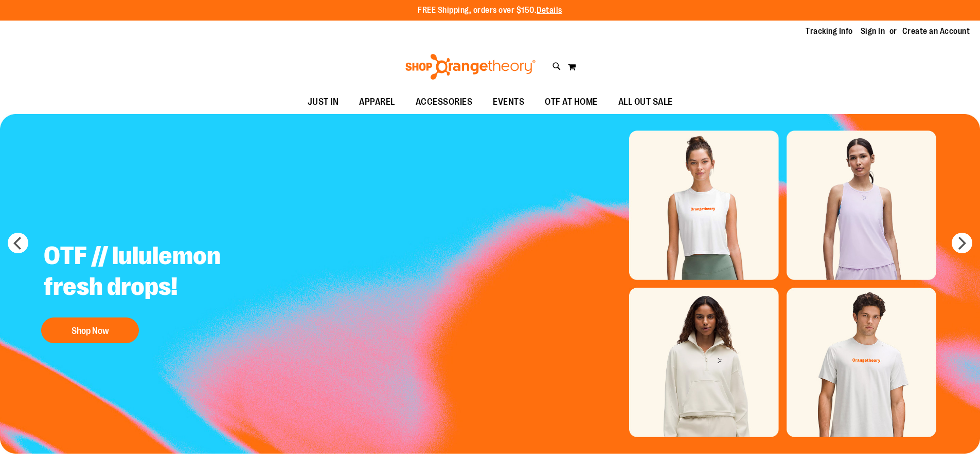 The image size is (980, 468). What do you see at coordinates (444, 102) in the screenshot?
I see `span: ACCESSORIES` at bounding box center [444, 102].